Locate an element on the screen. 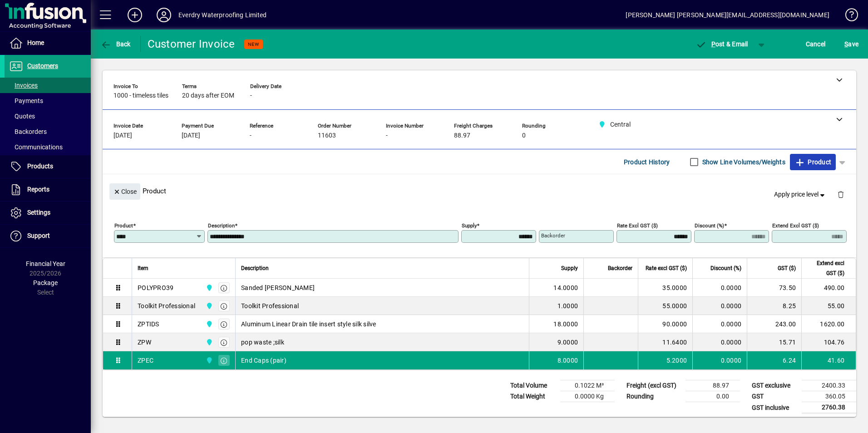 The height and width of the screenshot is (433, 868). span: S is located at coordinates (846, 44).